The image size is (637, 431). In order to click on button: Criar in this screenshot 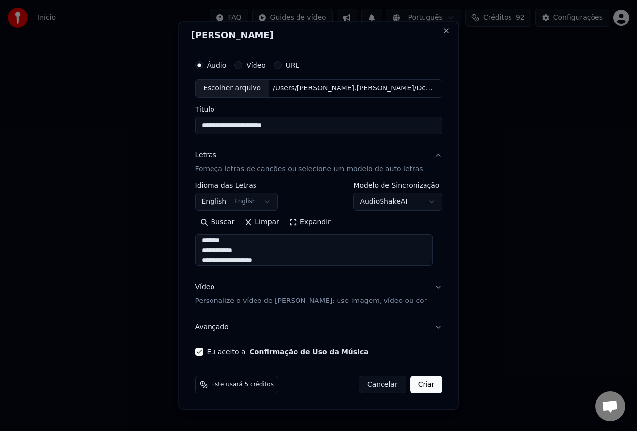, I will do `click(426, 384)`.